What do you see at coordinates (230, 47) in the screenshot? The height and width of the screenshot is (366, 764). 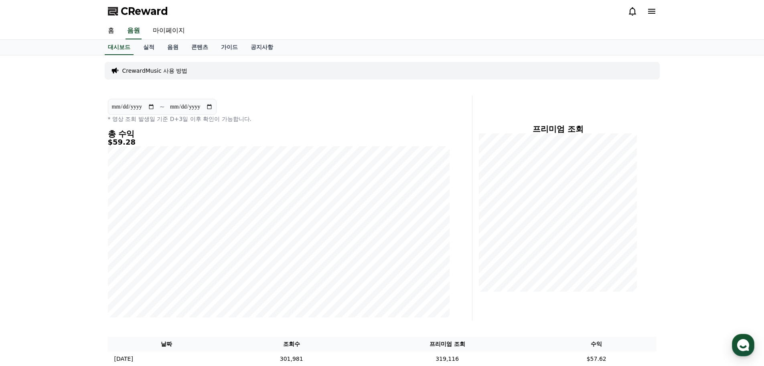 I see `a: 가이드` at bounding box center [230, 47].